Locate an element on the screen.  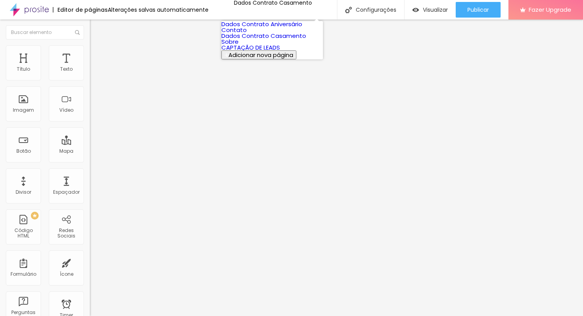
button: Adicionar nova página is located at coordinates (259, 55).